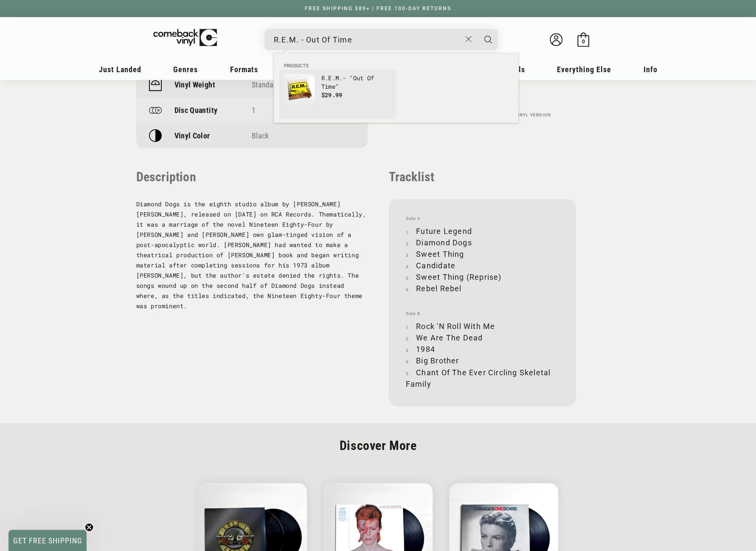 The image size is (756, 551). What do you see at coordinates (483, 378) in the screenshot?
I see `li: Chant Of The Ever Circling Skeletal Family` at bounding box center [483, 378].